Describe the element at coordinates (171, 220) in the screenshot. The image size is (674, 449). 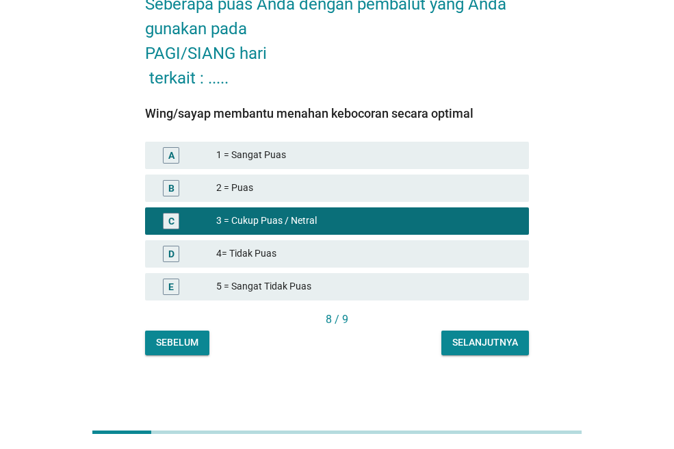
I see `div: C` at that location.